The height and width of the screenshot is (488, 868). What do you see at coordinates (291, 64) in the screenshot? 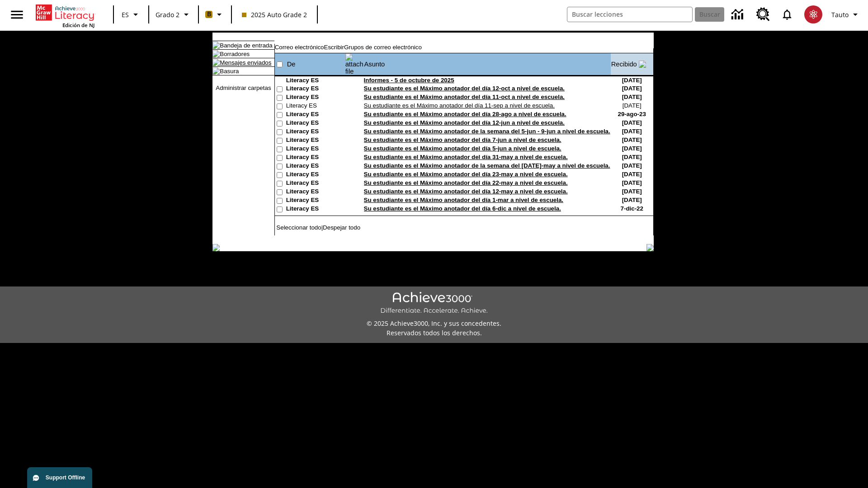
I see `a: De` at bounding box center [291, 64].